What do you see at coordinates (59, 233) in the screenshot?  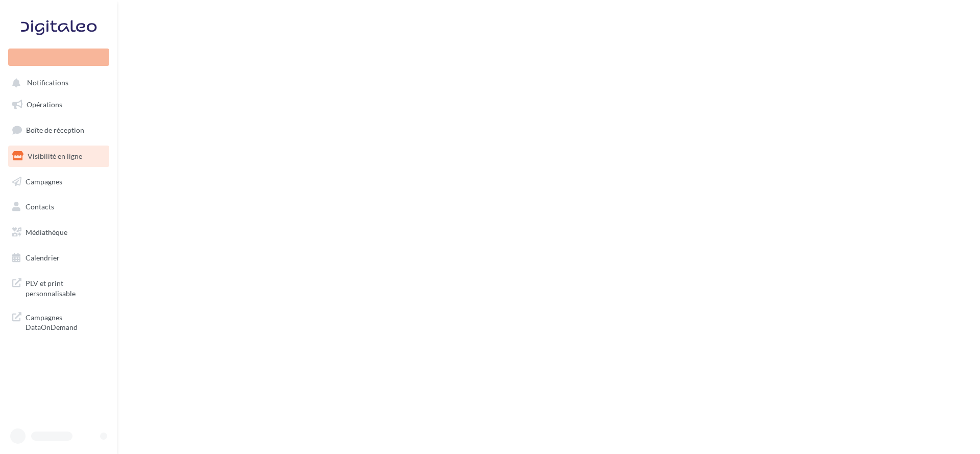 I see `a: Médiathèque` at bounding box center [59, 233].